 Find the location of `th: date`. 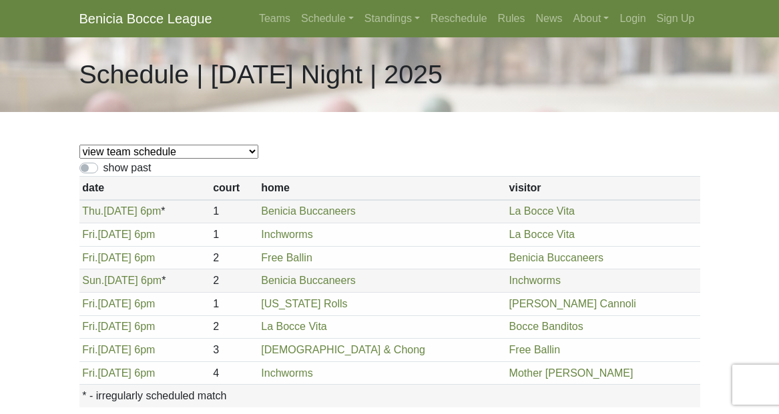

th: date is located at coordinates (145, 188).